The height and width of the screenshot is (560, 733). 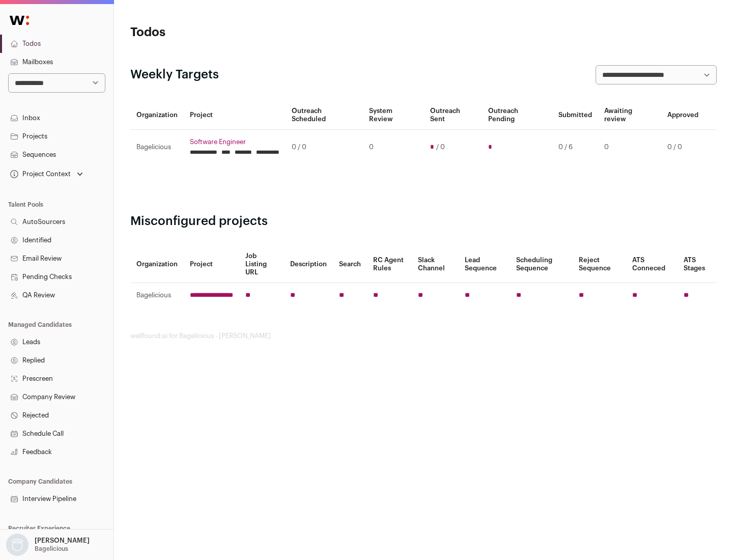 What do you see at coordinates (516, 115) in the screenshot?
I see `th: Outreach Pending` at bounding box center [516, 115].